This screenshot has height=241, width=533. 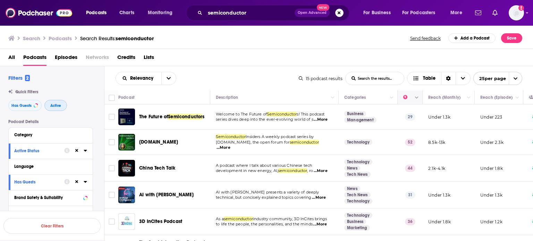 I want to click on h3: Search, so click(x=32, y=38).